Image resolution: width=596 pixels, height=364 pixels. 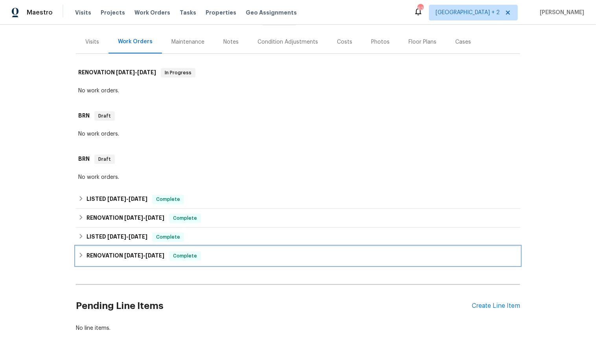 I want to click on span: In Progress, so click(x=178, y=73).